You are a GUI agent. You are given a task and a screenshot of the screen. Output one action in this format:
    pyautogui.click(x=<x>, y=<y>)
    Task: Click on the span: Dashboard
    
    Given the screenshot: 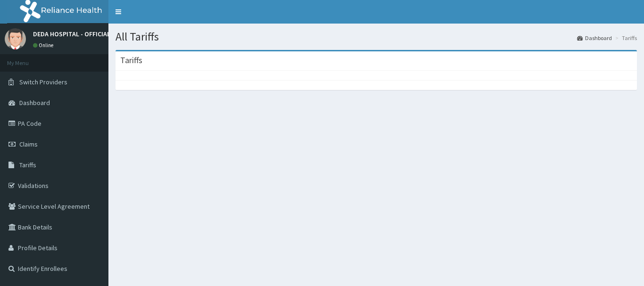 What is the action you would take?
    pyautogui.click(x=35, y=103)
    